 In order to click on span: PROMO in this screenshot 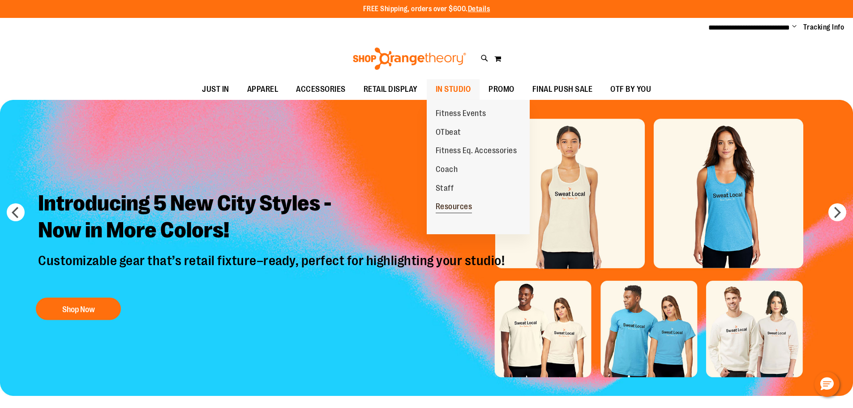, I will do `click(502, 89)`.